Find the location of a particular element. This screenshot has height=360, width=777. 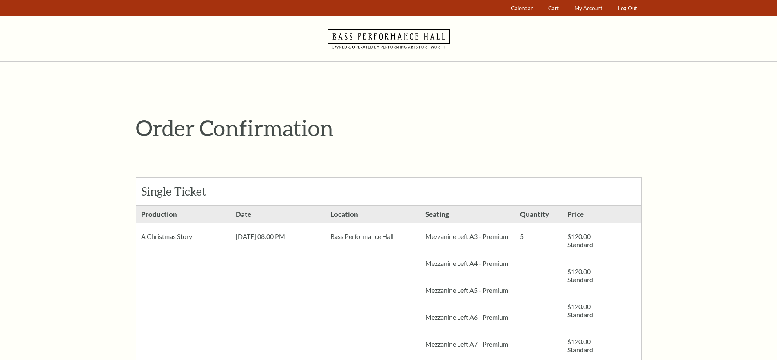

p: Mezzanine Left A7 - Premium is located at coordinates (468, 344).